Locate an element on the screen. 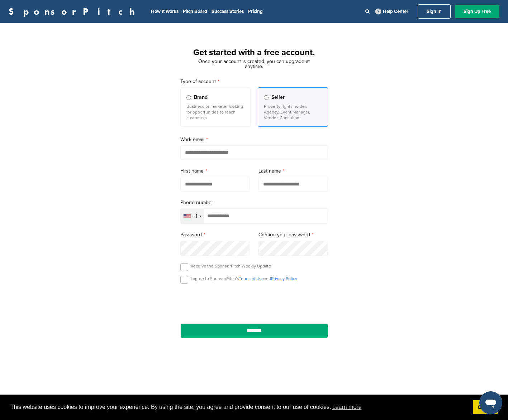 Image resolution: width=508 pixels, height=420 pixels. label: Confirm your password is located at coordinates (293, 235).